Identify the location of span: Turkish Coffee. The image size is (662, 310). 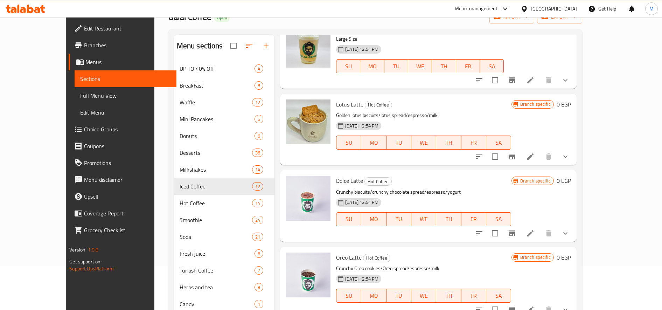
(217, 270).